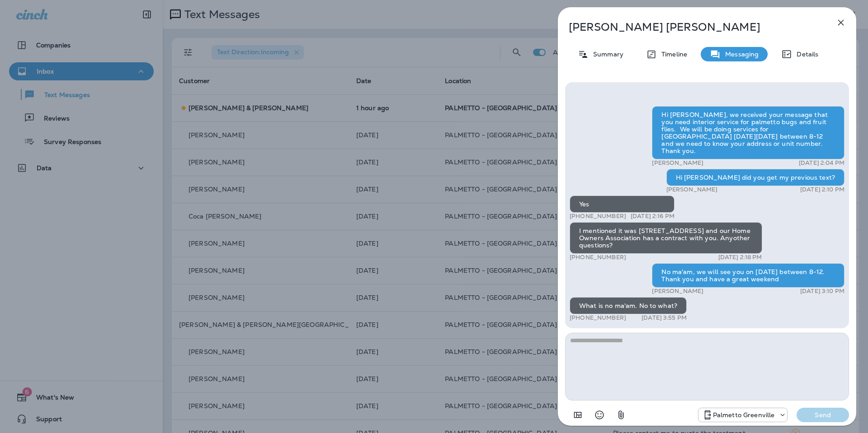 This screenshot has height=433, width=868. Describe the element at coordinates (623, 204) in the screenshot. I see `div: Yes` at that location.